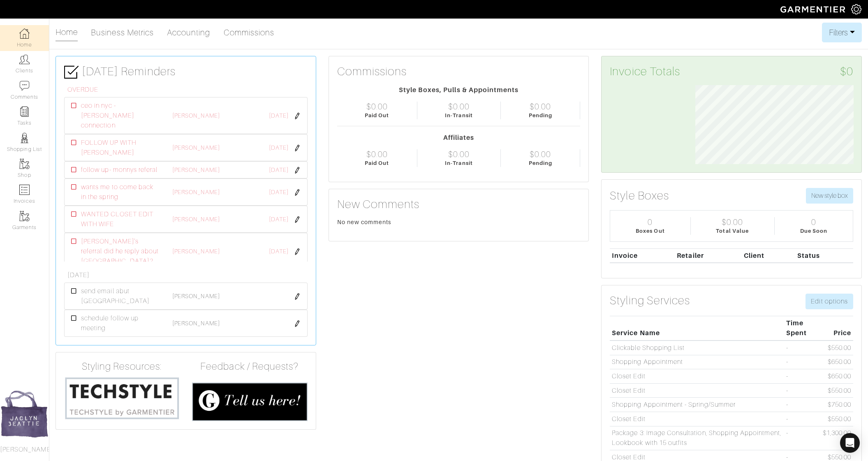 The height and width of the screenshot is (461, 868). I want to click on td: $1,300.00, so click(837, 437).